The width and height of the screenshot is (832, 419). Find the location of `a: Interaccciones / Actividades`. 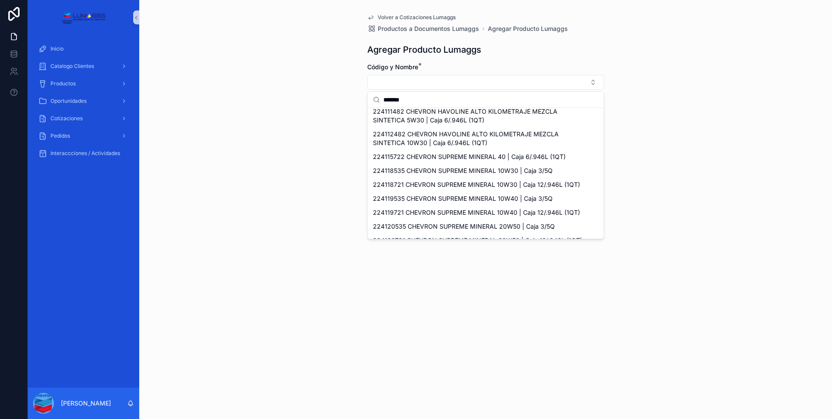

a: Interaccciones / Actividades is located at coordinates (84, 153).